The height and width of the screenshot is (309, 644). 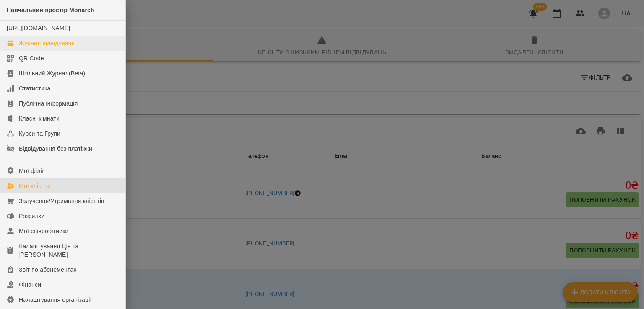 What do you see at coordinates (43, 231) in the screenshot?
I see `div: Мої співробітники` at bounding box center [43, 231].